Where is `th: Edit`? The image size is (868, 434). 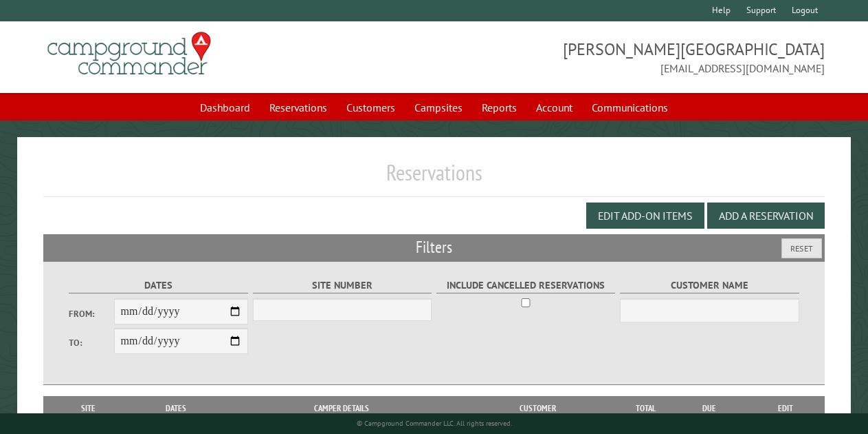 th: Edit is located at coordinates (786, 408).